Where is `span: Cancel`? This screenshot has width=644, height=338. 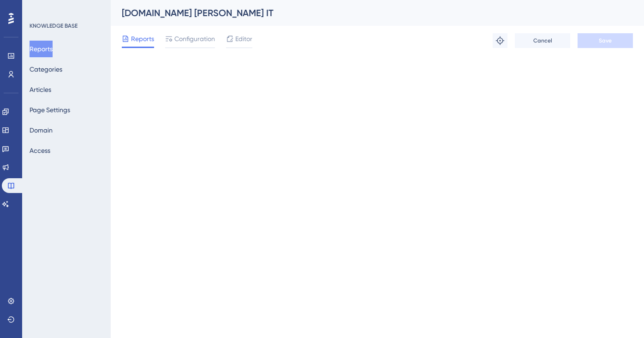 span: Cancel is located at coordinates (543, 40).